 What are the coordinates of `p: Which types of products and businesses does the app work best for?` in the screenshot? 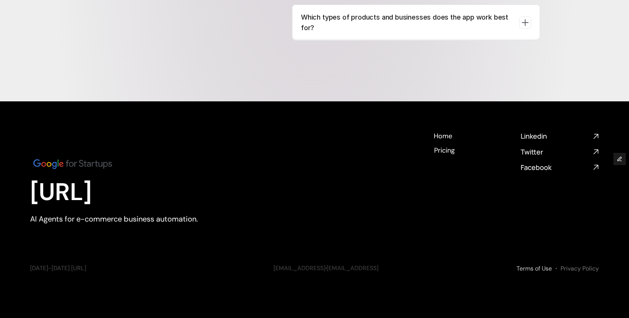 It's located at (407, 23).